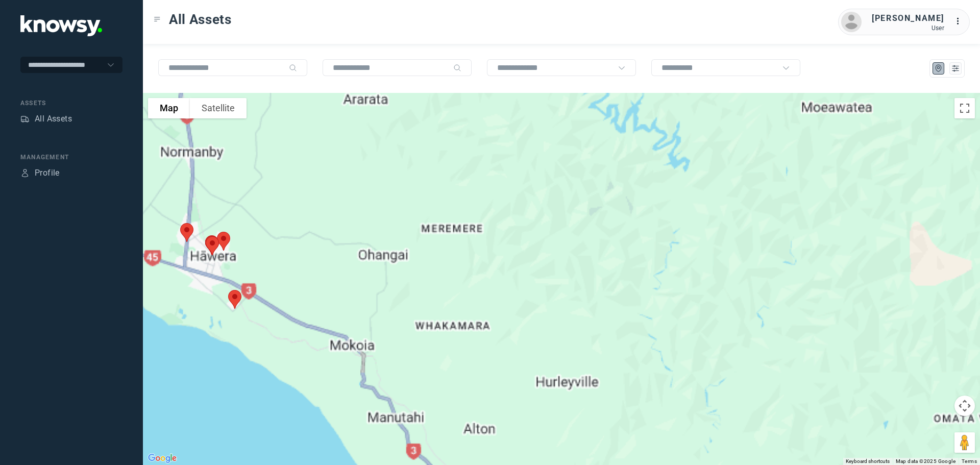 This screenshot has height=465, width=980. Describe the element at coordinates (969, 461) in the screenshot. I see `a: Terms (opens in new tab)` at that location.